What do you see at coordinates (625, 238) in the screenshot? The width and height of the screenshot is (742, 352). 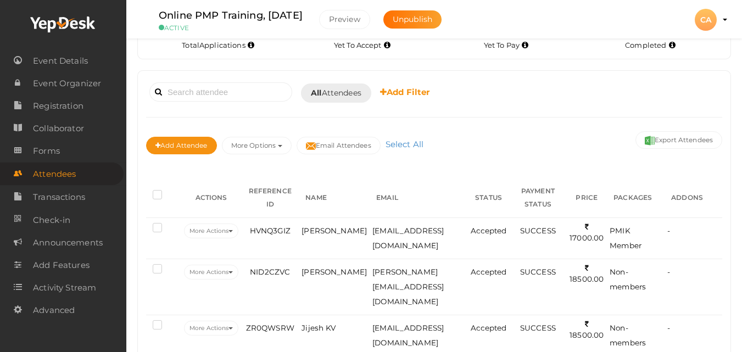 I see `span: PMIK Member` at bounding box center [625, 238].